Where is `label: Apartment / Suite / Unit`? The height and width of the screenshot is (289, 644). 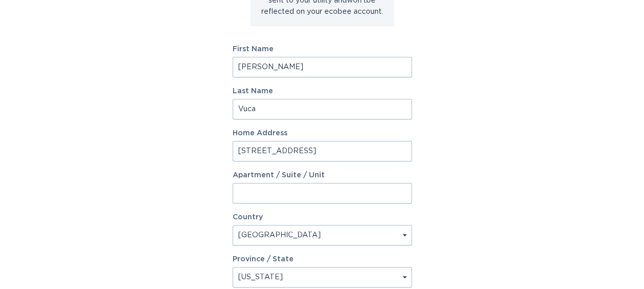 label: Apartment / Suite / Unit is located at coordinates (322, 175).